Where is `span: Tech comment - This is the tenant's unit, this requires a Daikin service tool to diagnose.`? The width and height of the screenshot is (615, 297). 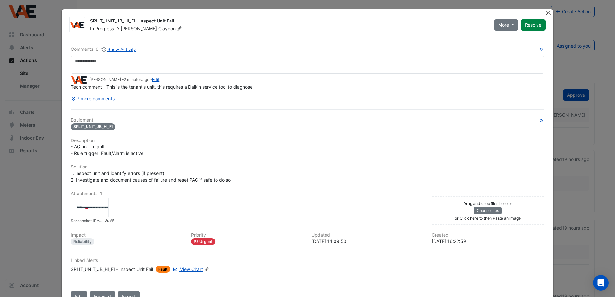 span: Tech comment - This is the tenant's unit, this requires a Daikin service tool to diagnose. is located at coordinates (162, 87).